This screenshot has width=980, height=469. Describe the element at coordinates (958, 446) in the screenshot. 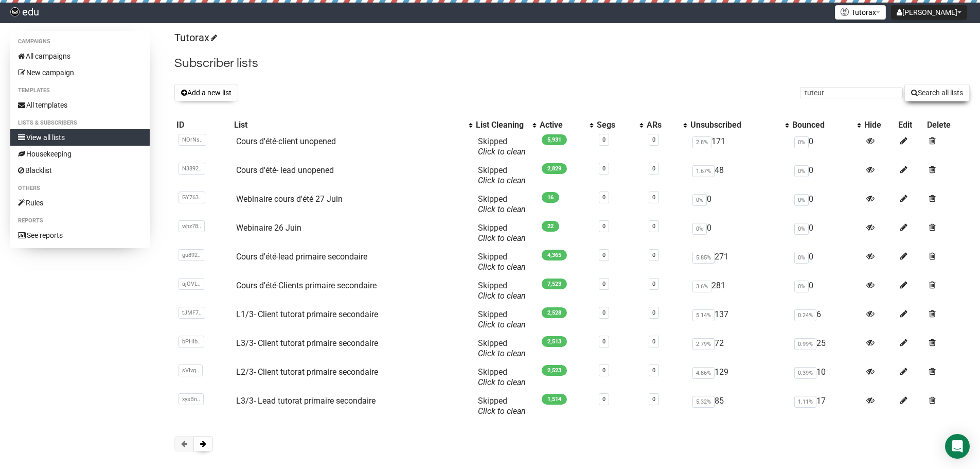

I see `div: Open Intercom Messenger` at that location.